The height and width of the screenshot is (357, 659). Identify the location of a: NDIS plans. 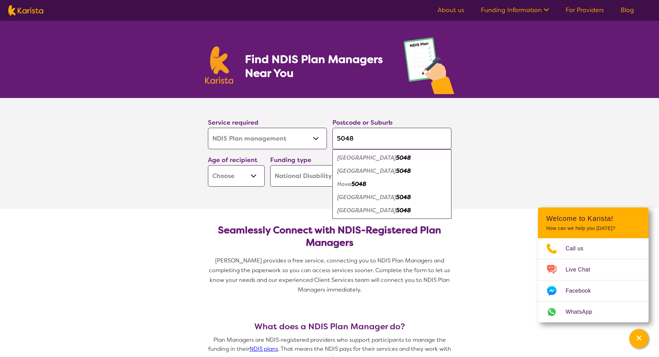
(263, 348).